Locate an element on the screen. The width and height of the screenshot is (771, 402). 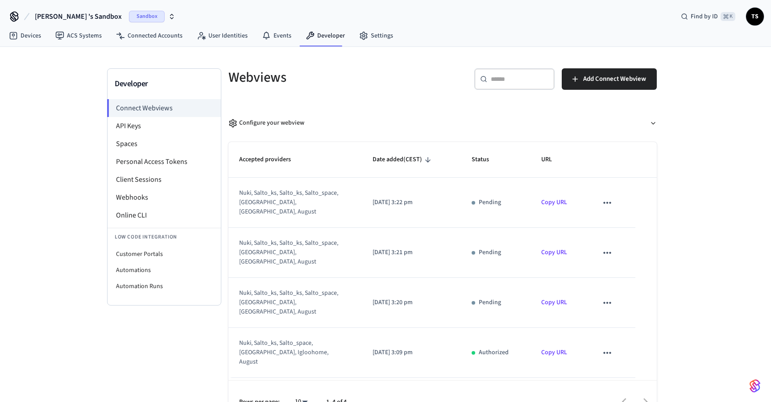
li: Customer Portals is located at coordinates (164, 254).